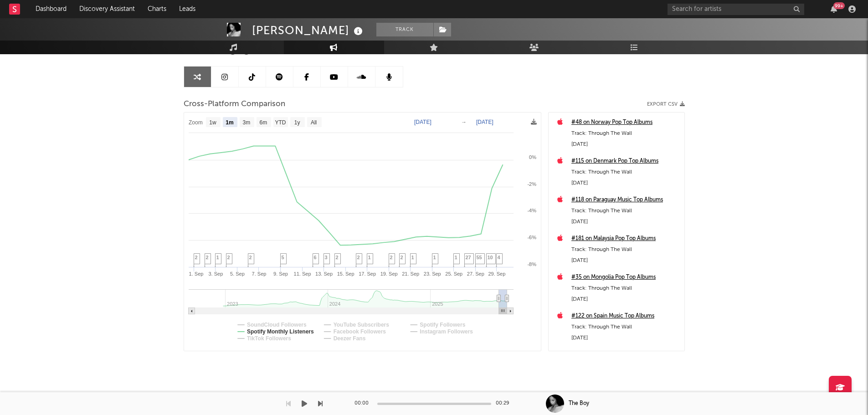 The image size is (868, 415). What do you see at coordinates (533, 157) in the screenshot?
I see `text: 0%` at bounding box center [533, 157].